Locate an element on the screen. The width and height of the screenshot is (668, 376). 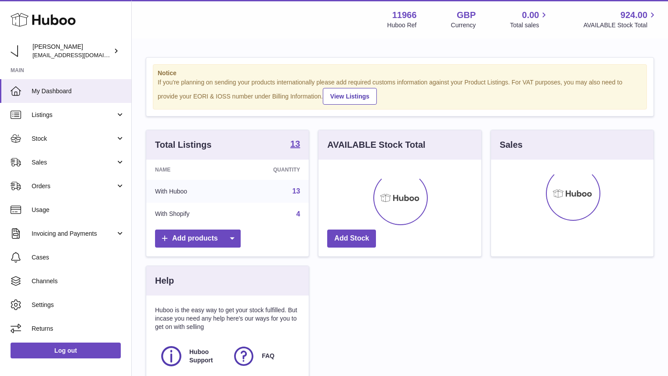
span: Sales is located at coordinates (73, 162).